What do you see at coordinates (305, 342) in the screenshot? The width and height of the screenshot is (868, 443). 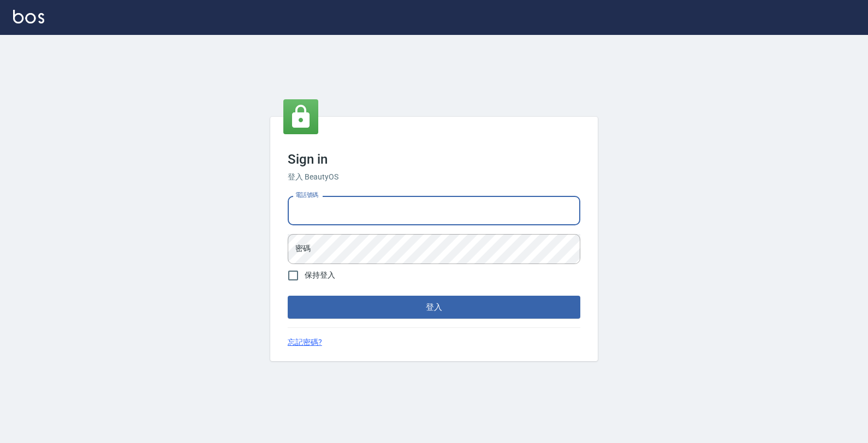 I see `a: 忘記密碼?` at bounding box center [305, 342].